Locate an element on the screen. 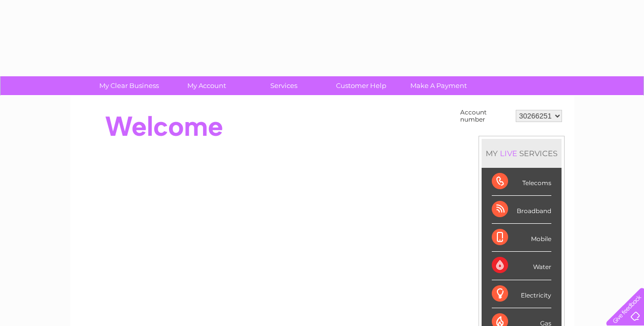 This screenshot has width=644, height=326. div: Broadband is located at coordinates (521, 210).